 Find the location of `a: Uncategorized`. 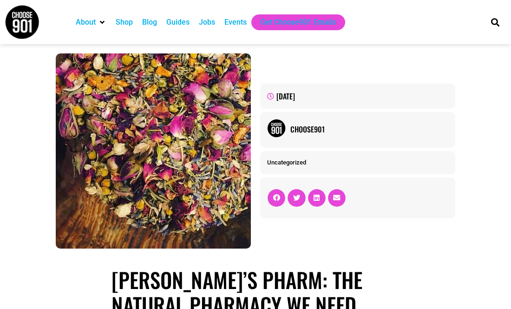

a: Uncategorized is located at coordinates (287, 162).